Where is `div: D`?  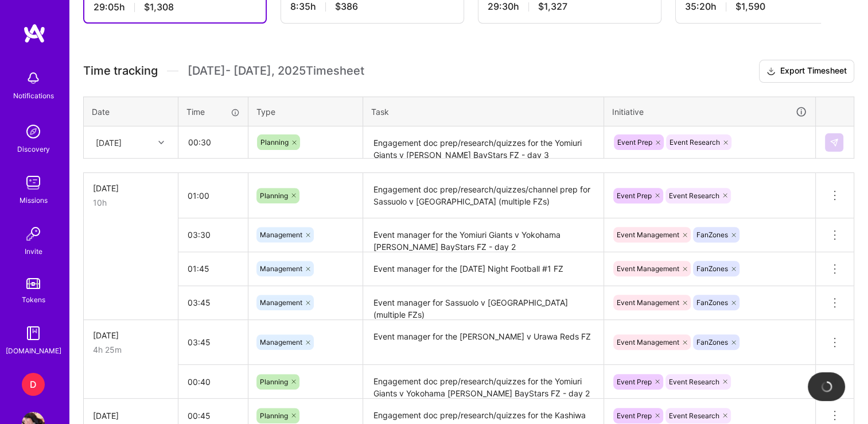
div: D is located at coordinates (33, 384).